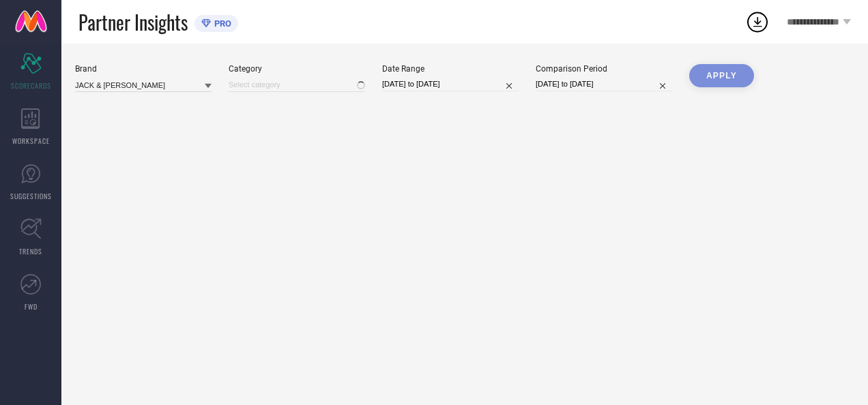 The height and width of the screenshot is (405, 868). I want to click on div: Date Range, so click(450, 69).